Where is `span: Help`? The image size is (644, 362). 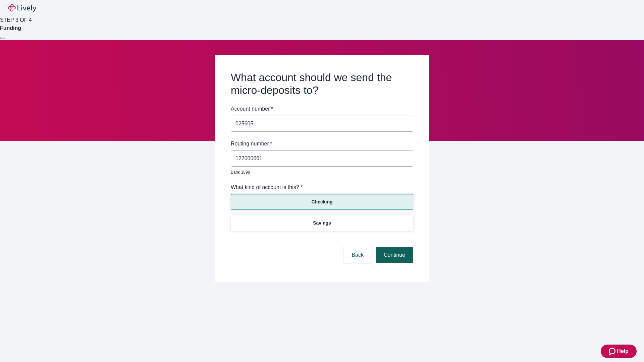 span: Help is located at coordinates (623, 351).